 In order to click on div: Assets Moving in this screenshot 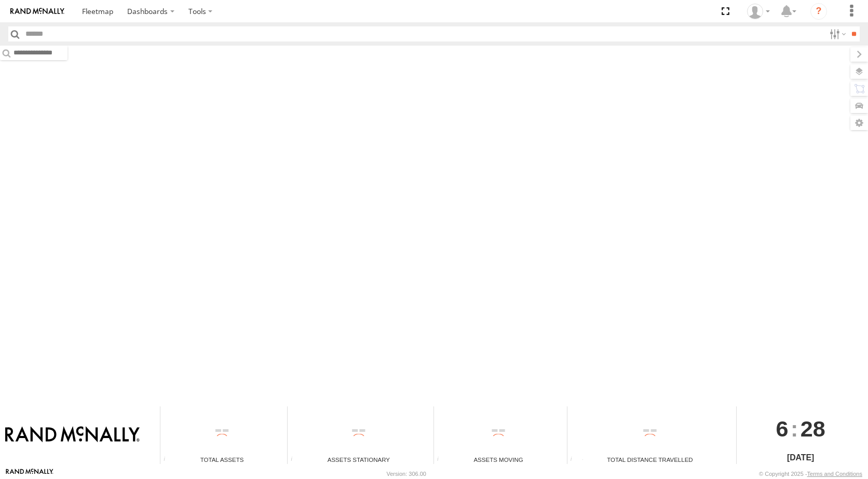, I will do `click(499, 459)`.